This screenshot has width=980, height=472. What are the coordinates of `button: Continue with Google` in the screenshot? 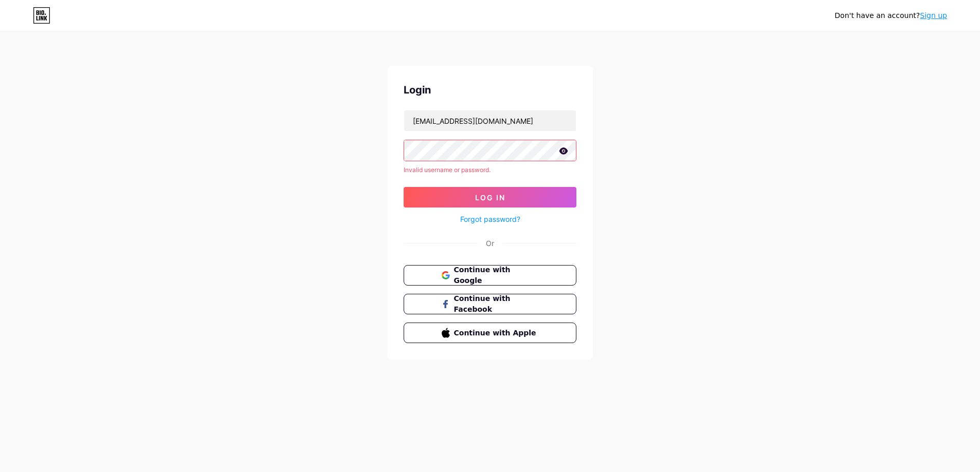 It's located at (490, 276).